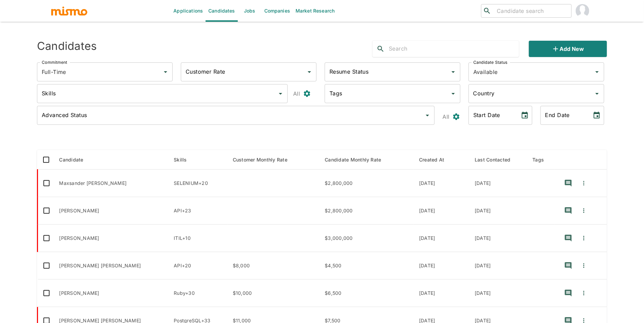 The width and height of the screenshot is (644, 323). I want to click on input: Candidate search, so click(531, 11).